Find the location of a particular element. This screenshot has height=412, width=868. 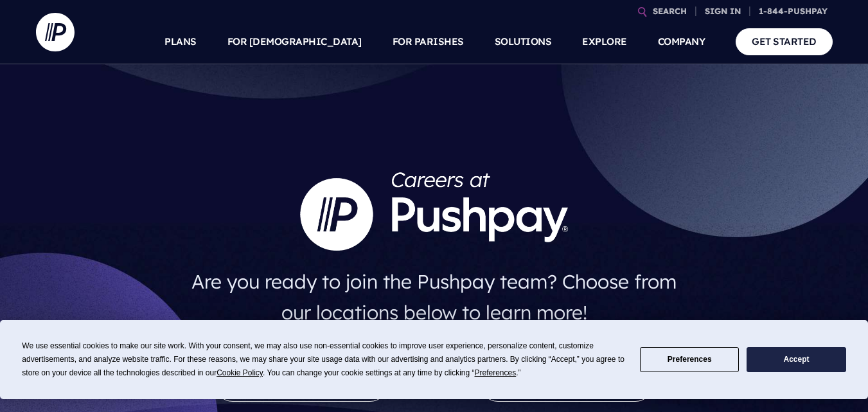

a: GET STARTED is located at coordinates (784, 41).